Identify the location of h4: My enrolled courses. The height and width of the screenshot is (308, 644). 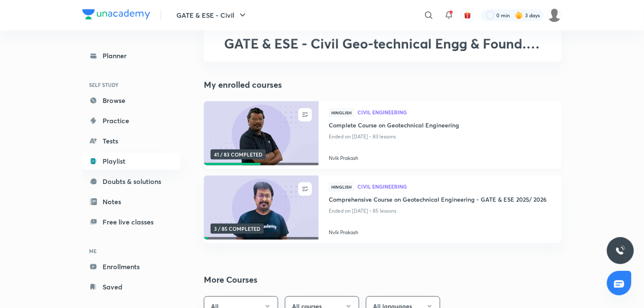
(383, 85).